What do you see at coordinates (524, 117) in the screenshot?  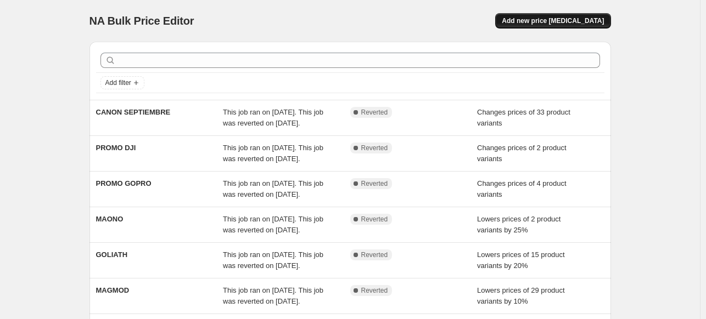 I see `span: Changes prices of 33 product variants` at bounding box center [524, 117].